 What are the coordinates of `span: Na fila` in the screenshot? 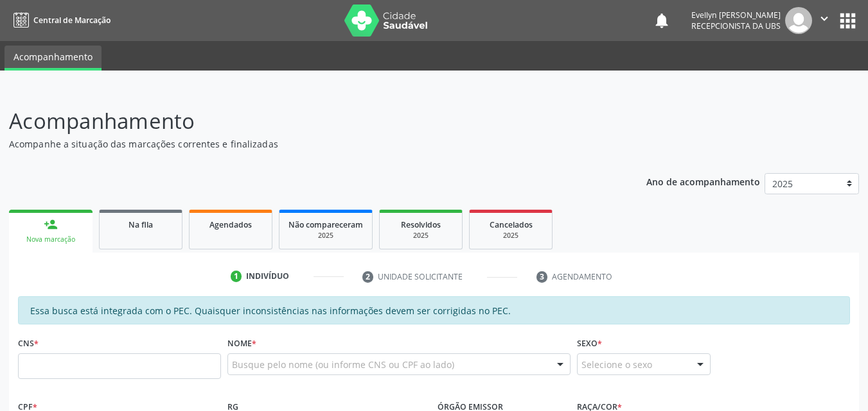 It's located at (141, 225).